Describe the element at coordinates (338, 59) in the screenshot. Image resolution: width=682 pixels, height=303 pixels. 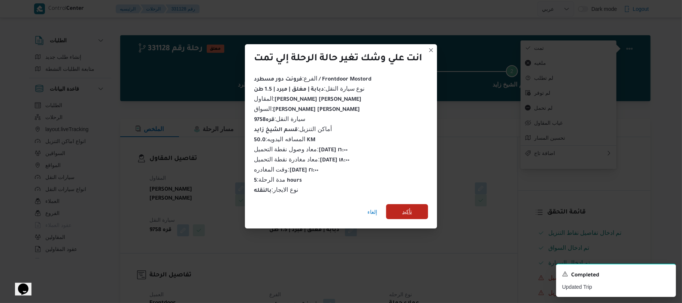
I see `div: انت علي وشك تغير حالة الرحلة إلي تمت` at that location.